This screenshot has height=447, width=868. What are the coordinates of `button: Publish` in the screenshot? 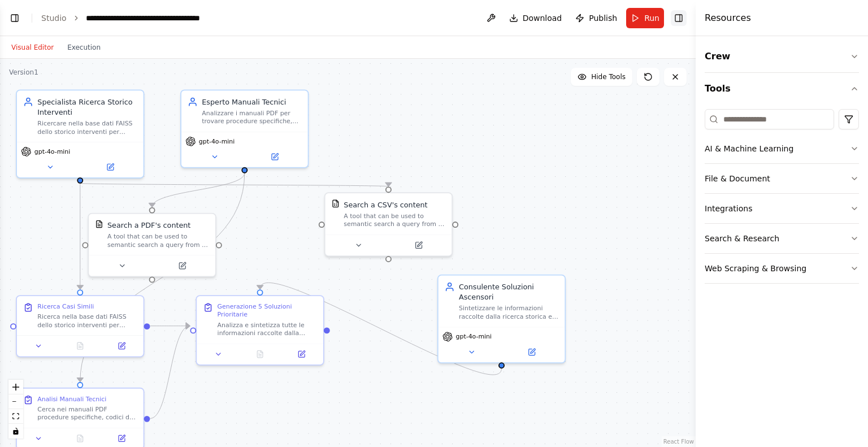 It's located at (596, 18).